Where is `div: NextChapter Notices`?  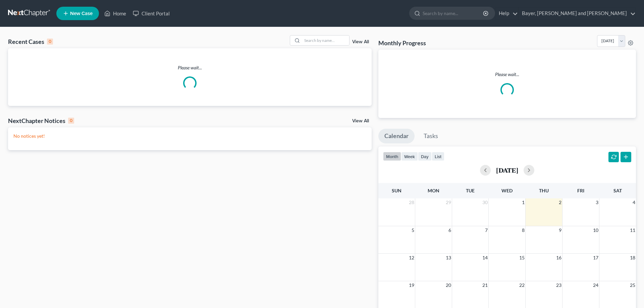 div: NextChapter Notices is located at coordinates (41, 121).